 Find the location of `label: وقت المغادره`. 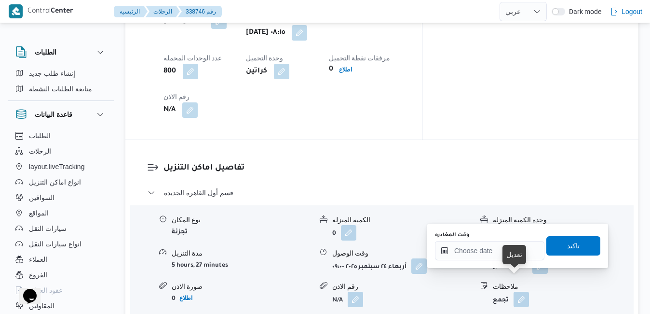

label: وقت المغادره is located at coordinates (452, 235).